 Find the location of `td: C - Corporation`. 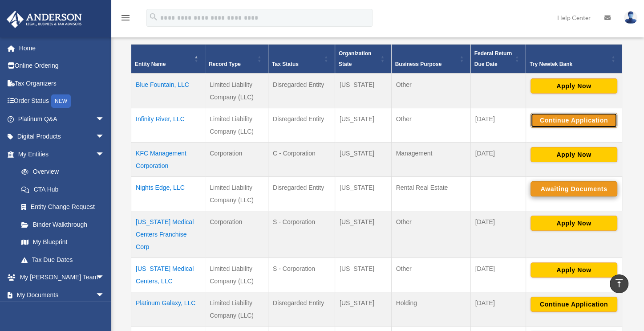

td: C - Corporation is located at coordinates (302, 159).